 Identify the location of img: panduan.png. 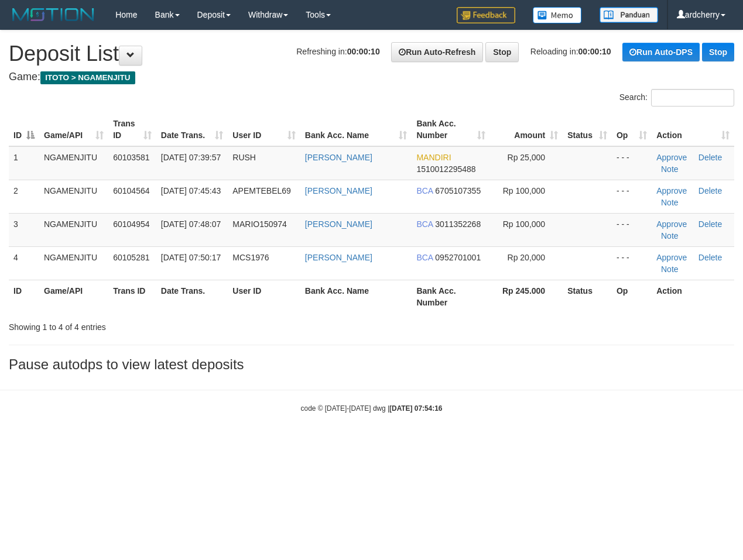
(628, 14).